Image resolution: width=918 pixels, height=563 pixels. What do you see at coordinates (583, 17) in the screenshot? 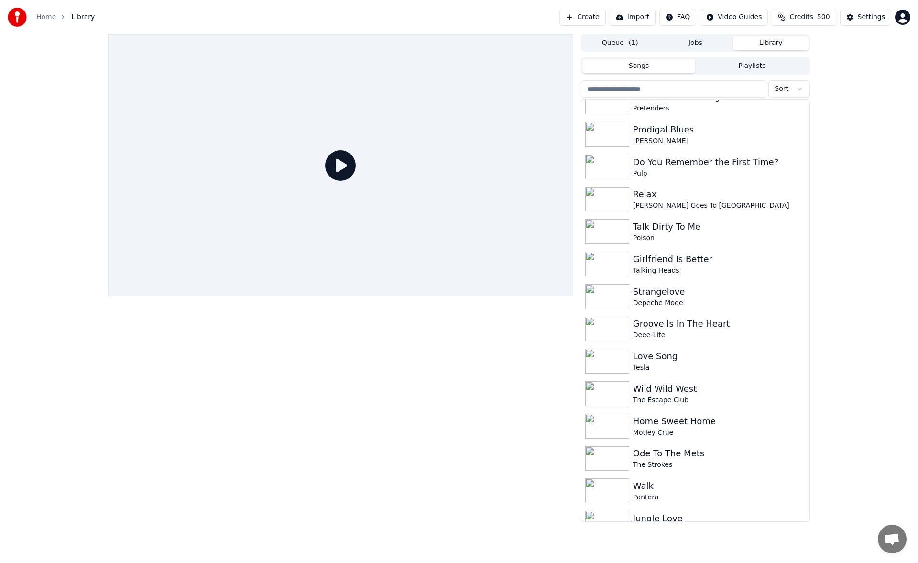
I see `button: Create` at bounding box center [583, 17].